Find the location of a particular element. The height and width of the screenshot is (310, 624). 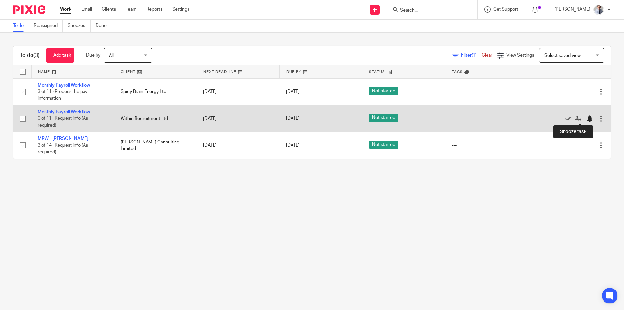

span: All is located at coordinates (111, 56).